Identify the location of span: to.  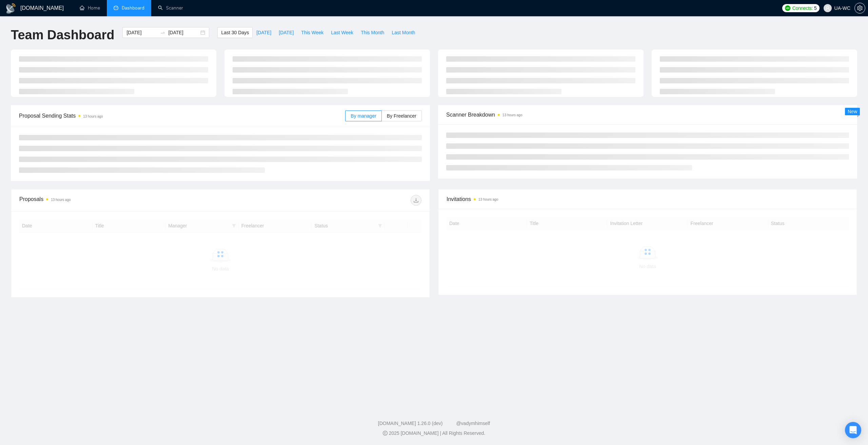
(163, 32).